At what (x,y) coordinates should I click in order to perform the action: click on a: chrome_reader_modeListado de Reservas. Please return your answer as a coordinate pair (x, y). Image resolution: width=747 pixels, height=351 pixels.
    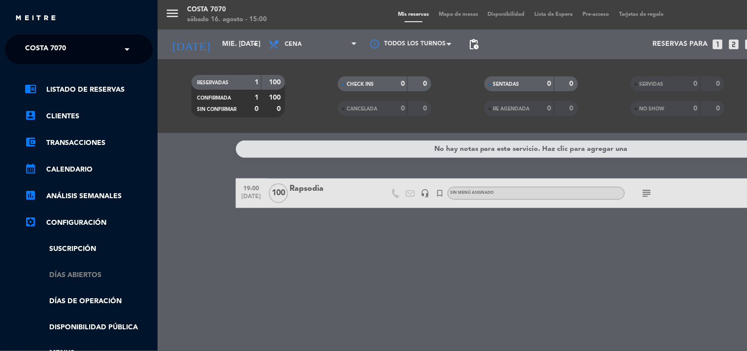
    Looking at the image, I should click on (89, 90).